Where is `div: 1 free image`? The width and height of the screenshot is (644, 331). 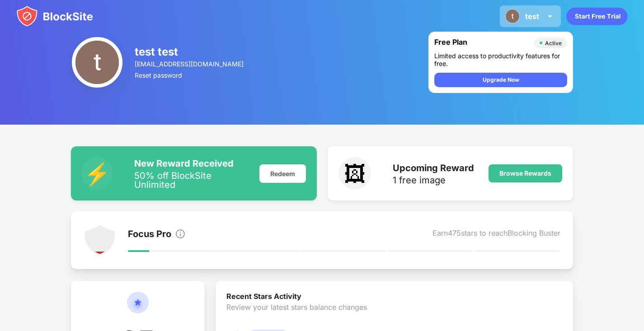 div: 1 free image is located at coordinates (433, 180).